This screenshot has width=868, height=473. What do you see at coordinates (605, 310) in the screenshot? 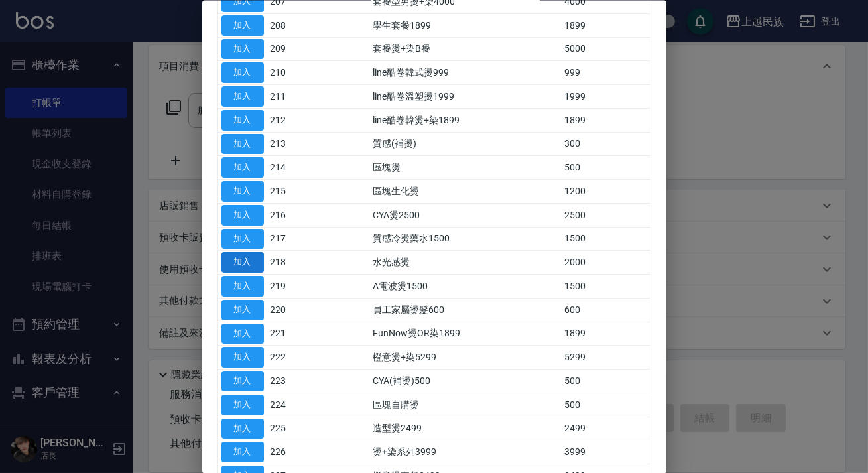
I see `td: 600` at bounding box center [605, 310].